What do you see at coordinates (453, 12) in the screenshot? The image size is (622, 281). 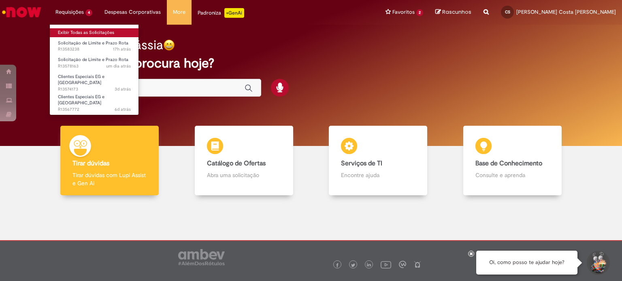 I see `a: Rascunhos` at bounding box center [453, 12].